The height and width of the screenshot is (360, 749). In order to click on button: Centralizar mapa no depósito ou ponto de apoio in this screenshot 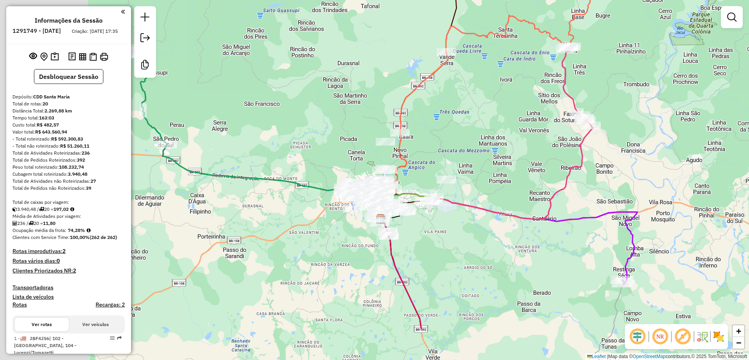, I will do `click(44, 57)`.